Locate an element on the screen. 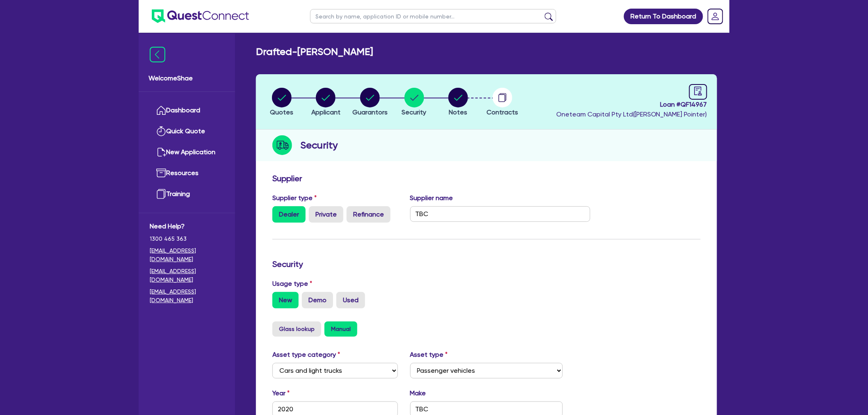  span: Guarantors is located at coordinates (370, 112).